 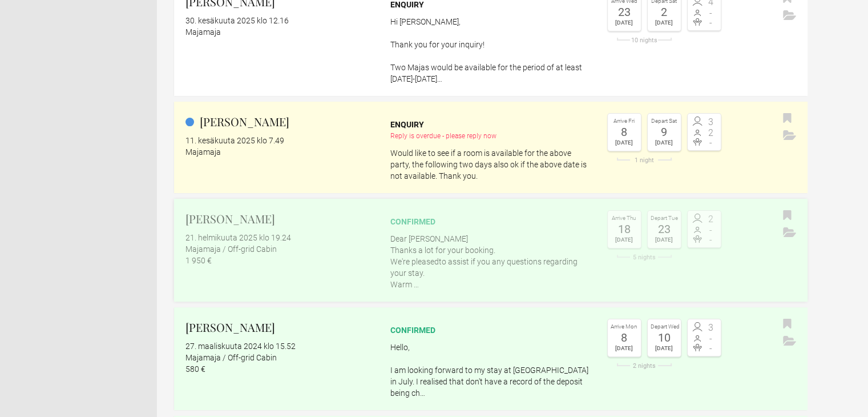 What do you see at coordinates (645, 160) in the screenshot?
I see `div: 1 night` at bounding box center [645, 160].